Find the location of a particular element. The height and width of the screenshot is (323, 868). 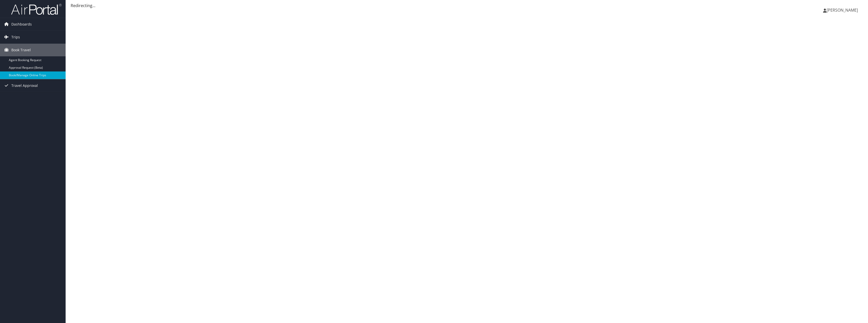

span: Book Travel is located at coordinates (21, 50).